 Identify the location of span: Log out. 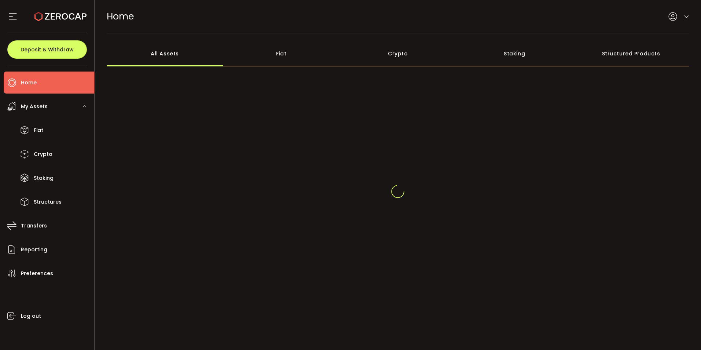
(31, 316).